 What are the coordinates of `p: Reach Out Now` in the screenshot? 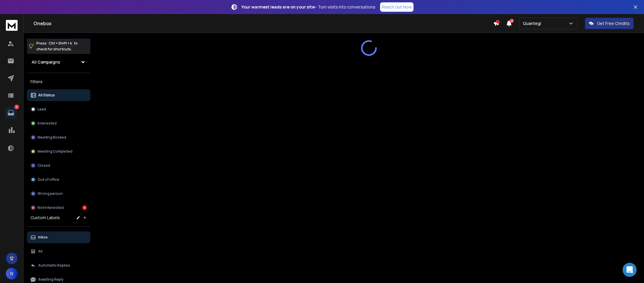 It's located at (397, 7).